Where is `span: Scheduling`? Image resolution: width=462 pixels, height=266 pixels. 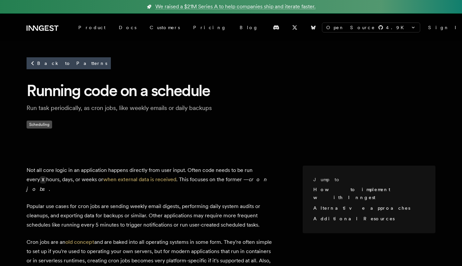 span: Scheduling is located at coordinates (39, 125).